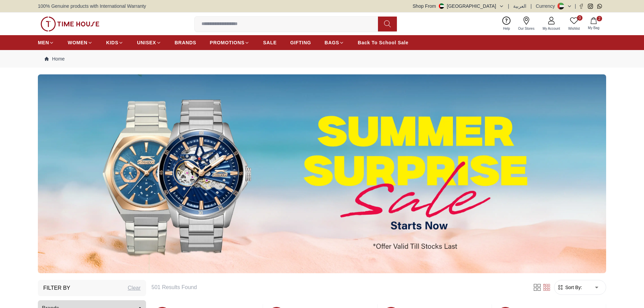 The height and width of the screenshot is (308, 644). Describe the element at coordinates (146, 43) in the screenshot. I see `span: UNISEX` at that location.